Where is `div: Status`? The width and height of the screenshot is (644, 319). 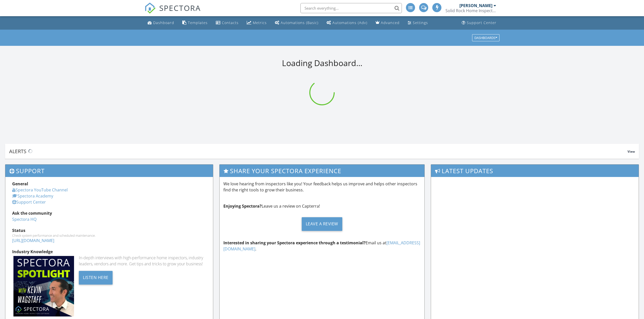 div: Status is located at coordinates (109, 230).